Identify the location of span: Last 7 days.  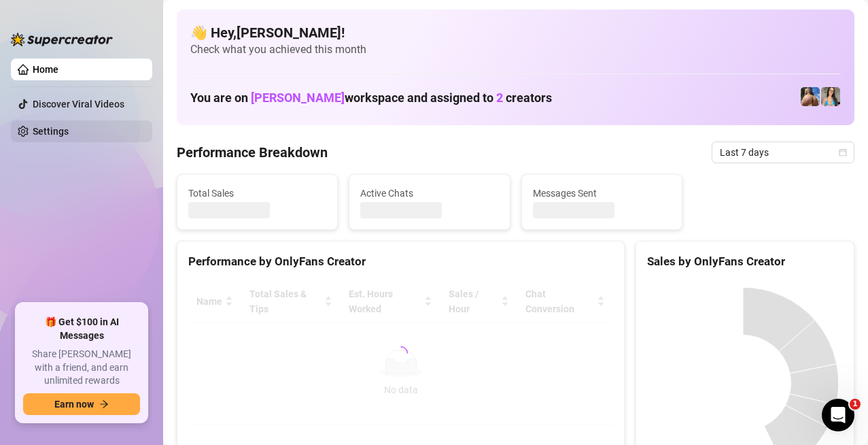
(783, 153).